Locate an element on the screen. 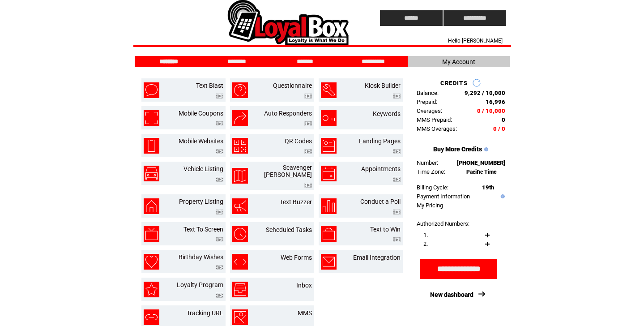 The height and width of the screenshot is (326, 644). a: MMS is located at coordinates (305, 313).